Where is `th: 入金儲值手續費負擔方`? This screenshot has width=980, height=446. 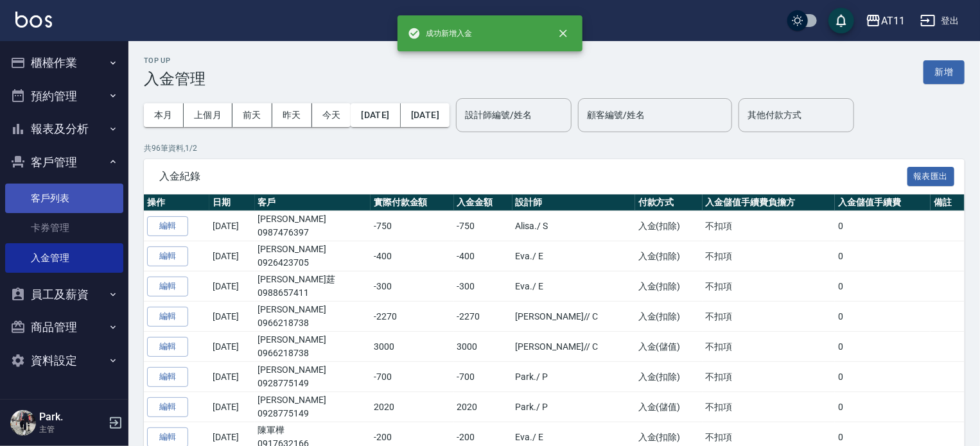 th: 入金儲值手續費負擔方 is located at coordinates (768, 203).